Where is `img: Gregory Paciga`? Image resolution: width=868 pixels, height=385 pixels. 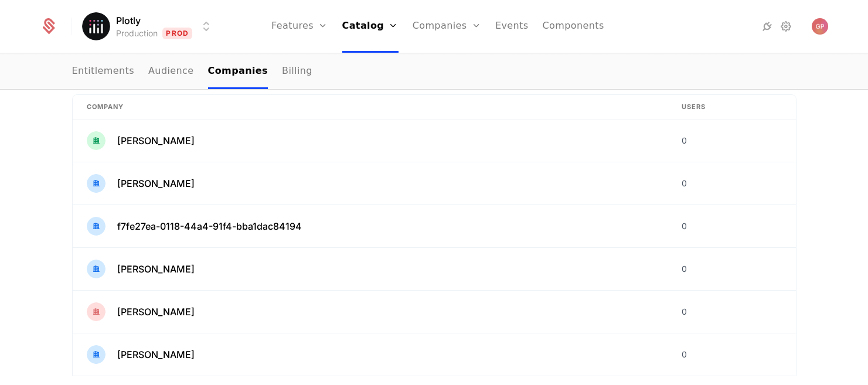 img: Gregory Paciga is located at coordinates (820, 26).